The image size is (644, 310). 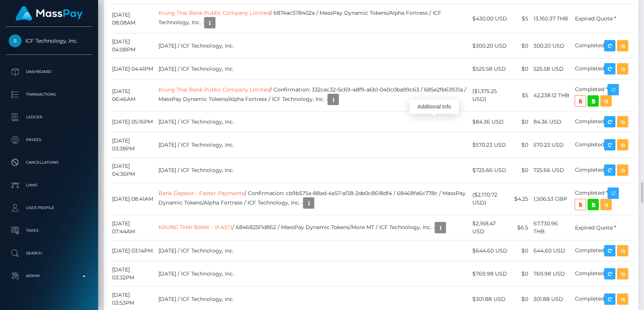 I want to click on p: Admin, so click(x=49, y=276).